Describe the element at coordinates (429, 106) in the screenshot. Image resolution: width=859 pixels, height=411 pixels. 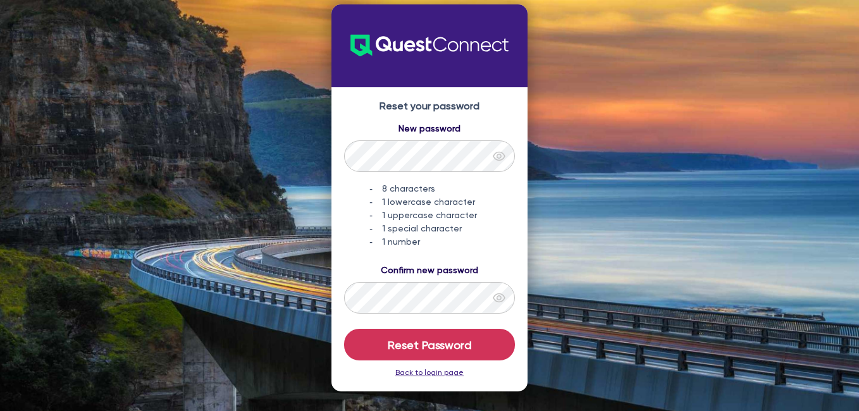
I see `h4: Reset your password` at that location.